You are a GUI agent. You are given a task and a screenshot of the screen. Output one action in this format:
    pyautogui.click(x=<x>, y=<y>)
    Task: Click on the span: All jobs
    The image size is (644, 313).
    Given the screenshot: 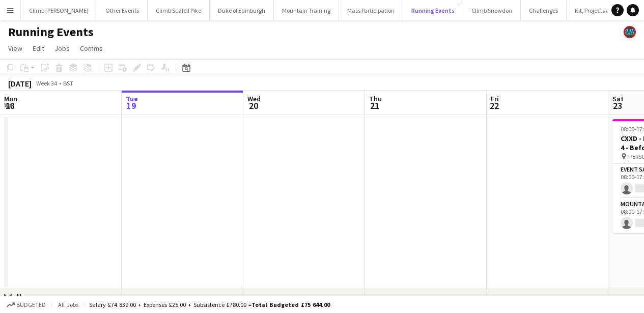 What is the action you would take?
    pyautogui.click(x=68, y=304)
    